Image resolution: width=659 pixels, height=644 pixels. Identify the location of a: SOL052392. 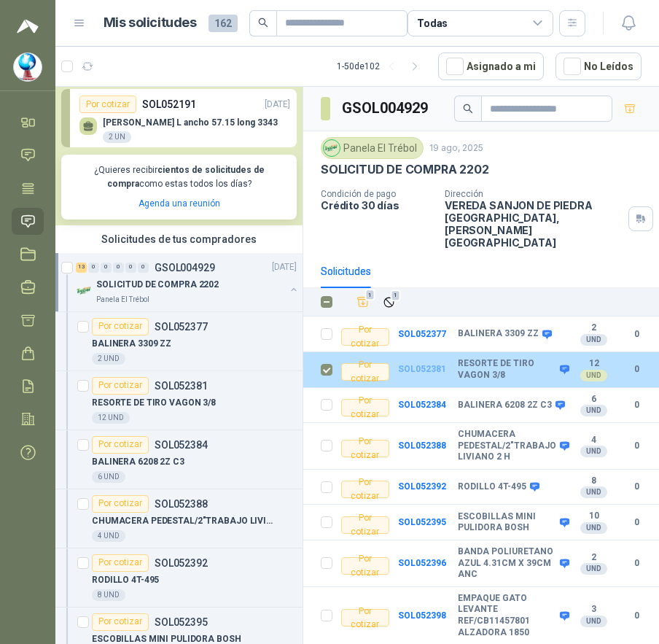
(422, 487).